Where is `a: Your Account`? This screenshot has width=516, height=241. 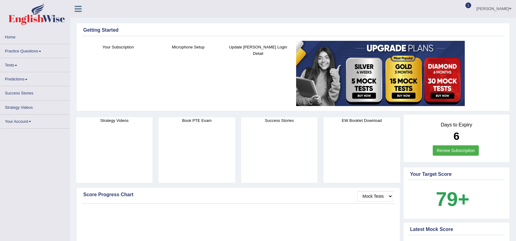 a: Your Account is located at coordinates (35, 121).